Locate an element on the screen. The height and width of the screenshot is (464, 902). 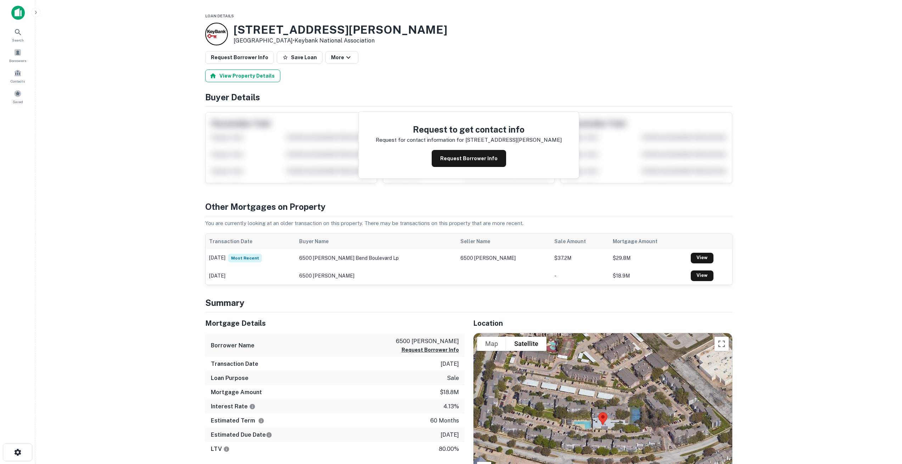
a: Saved is located at coordinates (18, 96).